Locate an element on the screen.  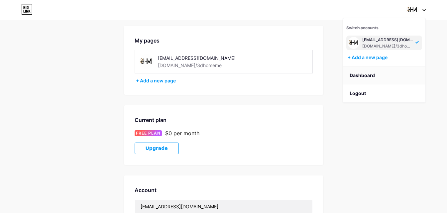
li: Logout is located at coordinates (385, 93).